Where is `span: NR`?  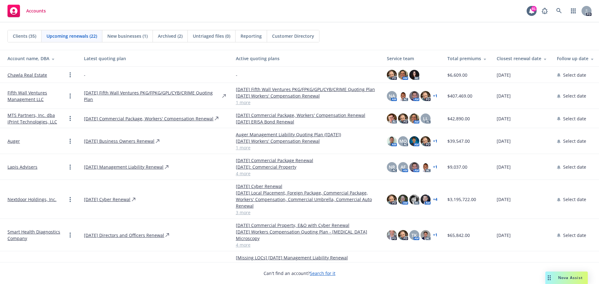
span: NR is located at coordinates (392, 167).